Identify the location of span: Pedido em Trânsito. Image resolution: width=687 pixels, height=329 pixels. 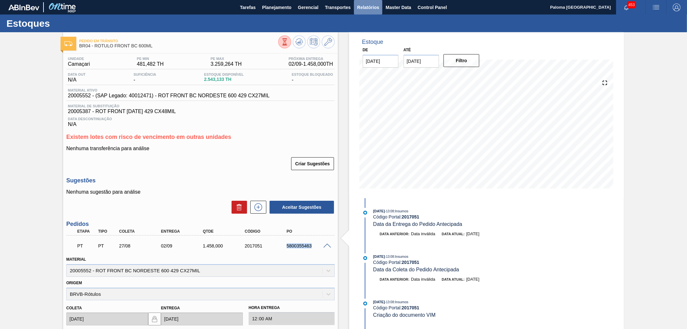
(179, 41).